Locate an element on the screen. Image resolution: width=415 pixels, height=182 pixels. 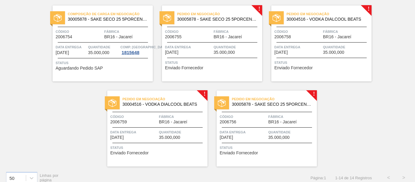
a: !statusPedido em Negociação30005878 - SAKE SECO 25 5PORCENTOCódigo2006756FábricaBR16 - JacareíDat... is located at coordinates (262, 128).